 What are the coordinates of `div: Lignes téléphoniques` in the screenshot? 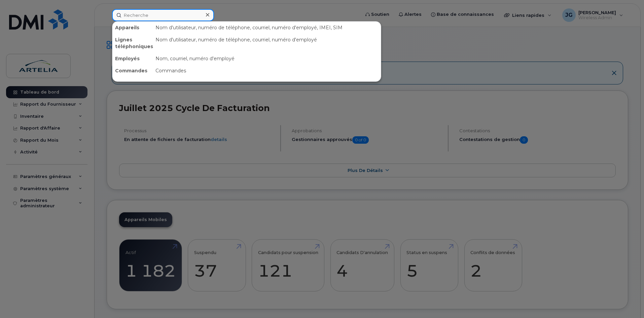 It's located at (133, 43).